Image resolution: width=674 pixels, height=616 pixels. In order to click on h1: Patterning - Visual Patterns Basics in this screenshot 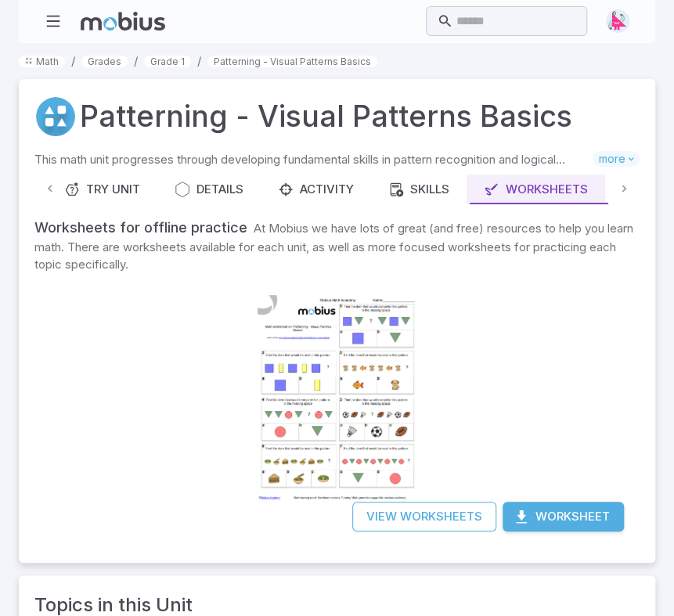, I will do `click(326, 117)`.